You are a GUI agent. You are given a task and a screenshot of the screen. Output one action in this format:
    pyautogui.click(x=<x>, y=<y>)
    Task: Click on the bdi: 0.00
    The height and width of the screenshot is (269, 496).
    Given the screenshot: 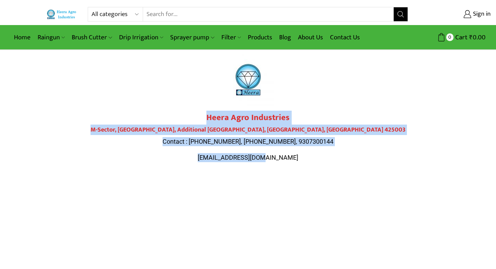 What is the action you would take?
    pyautogui.click(x=477, y=37)
    